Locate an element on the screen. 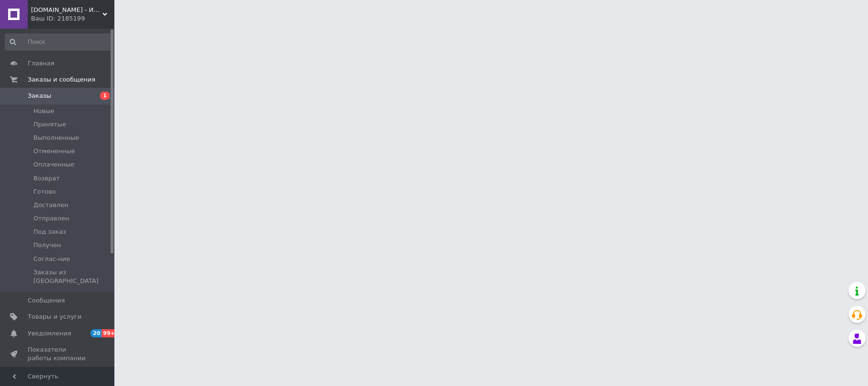 The image size is (868, 386). span: Товары и услуги is located at coordinates (55, 316).